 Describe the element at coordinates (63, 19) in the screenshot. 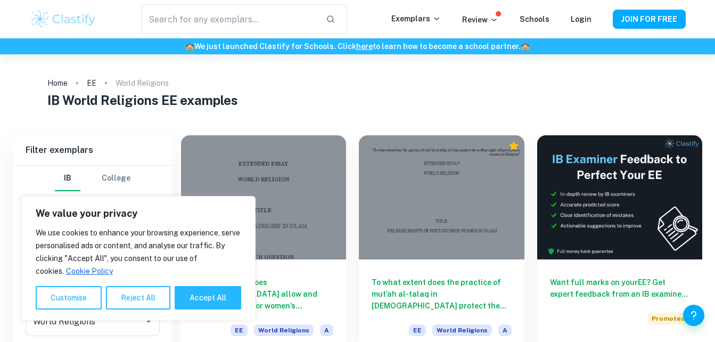

I see `a: Clastify logo` at that location.